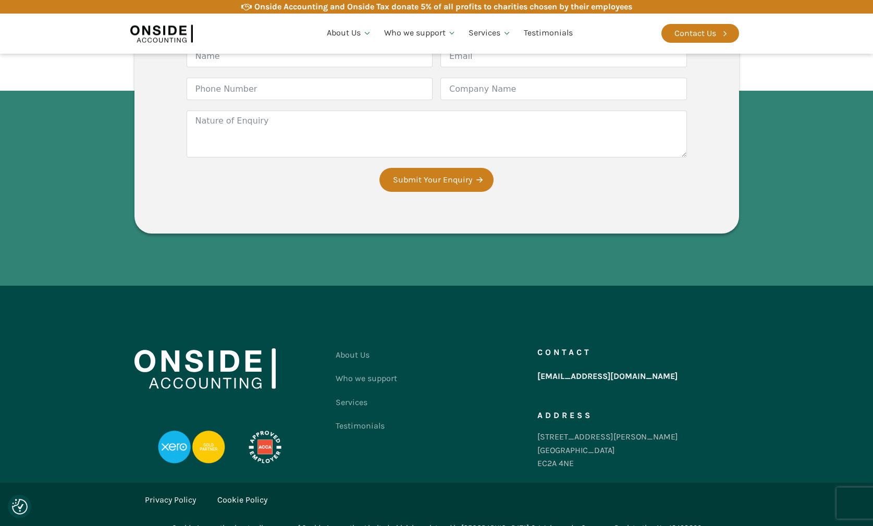  Describe the element at coordinates (564, 89) in the screenshot. I see `input: Company Name` at that location.